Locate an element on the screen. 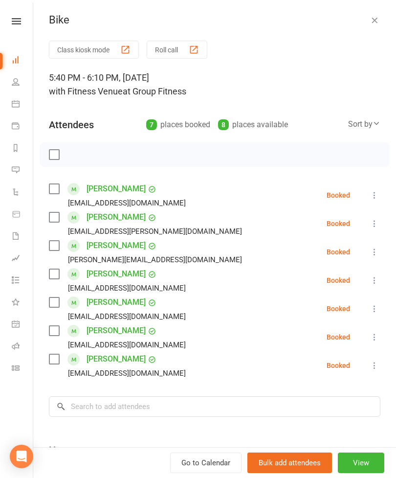  a: Class kiosk mode is located at coordinates (23, 369).